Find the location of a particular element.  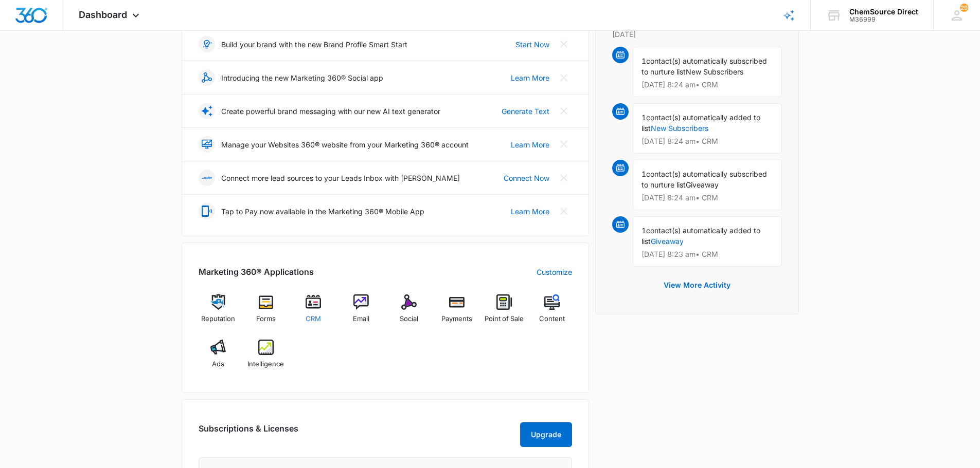

a: Connect Now is located at coordinates (526, 178).